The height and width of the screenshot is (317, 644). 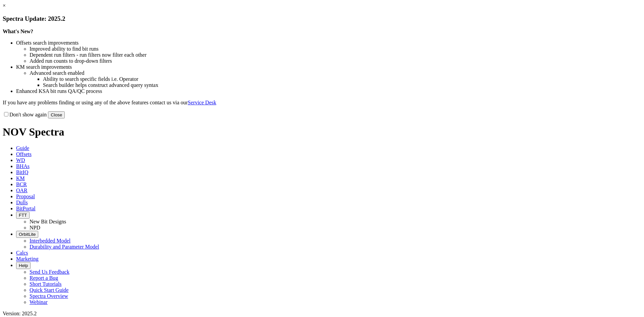 I want to click on strong: What's New?, so click(x=18, y=31).